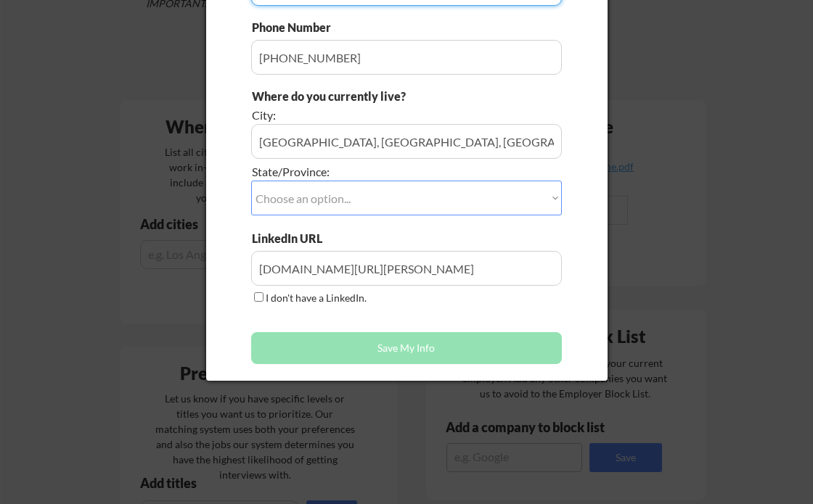 The width and height of the screenshot is (813, 504). Describe the element at coordinates (305, 238) in the screenshot. I see `div: LinkedIn URL` at that location.